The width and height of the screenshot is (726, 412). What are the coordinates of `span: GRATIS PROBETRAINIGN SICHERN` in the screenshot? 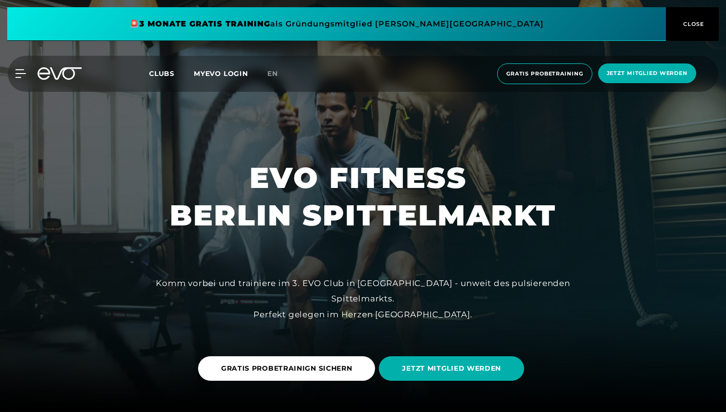 It's located at (287, 368).